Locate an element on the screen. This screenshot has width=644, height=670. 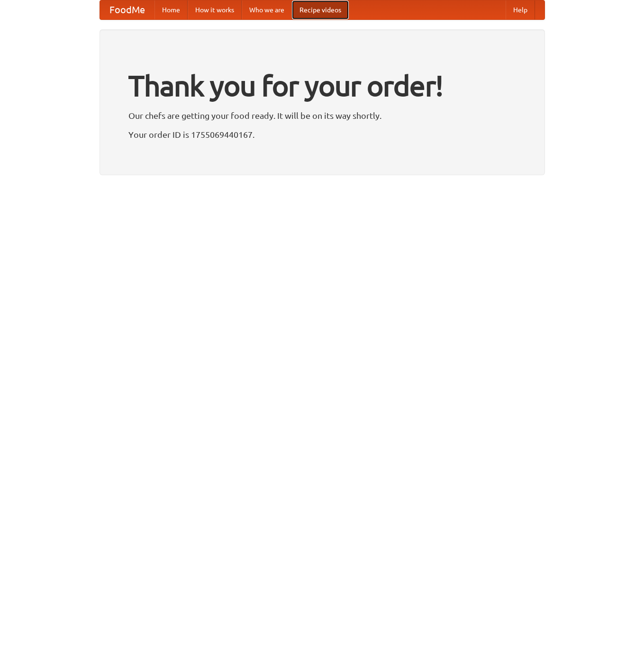
a: FoodMe is located at coordinates (127, 10).